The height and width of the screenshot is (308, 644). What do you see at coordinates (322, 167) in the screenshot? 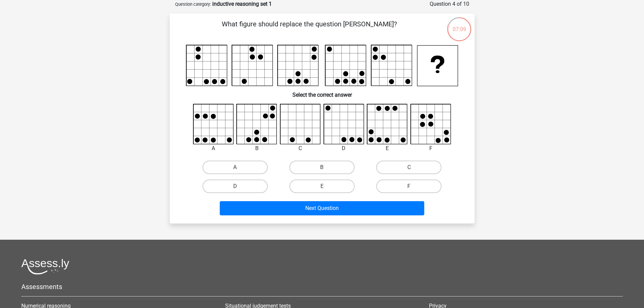
I see `label: B` at bounding box center [322, 167].